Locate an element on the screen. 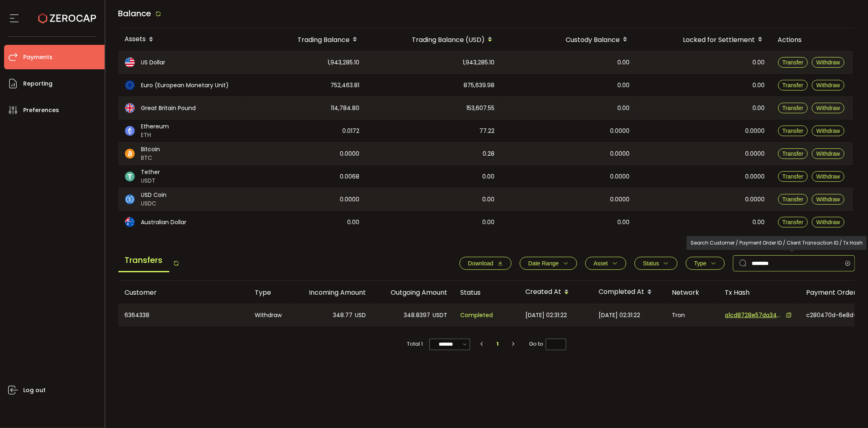 The image size is (868, 428). div: Completed At is located at coordinates (629, 292).